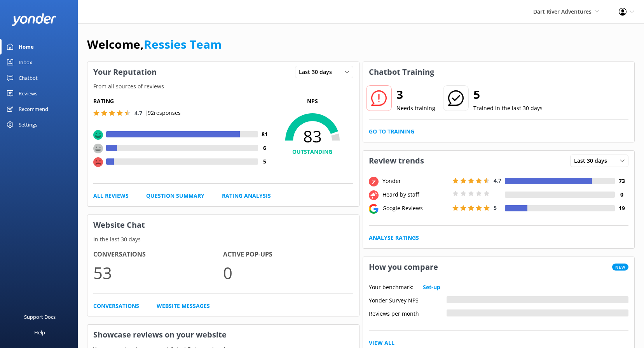 This screenshot has width=644, height=348. Describe the element at coordinates (312, 152) in the screenshot. I see `h4: OUTSTANDING` at that location.